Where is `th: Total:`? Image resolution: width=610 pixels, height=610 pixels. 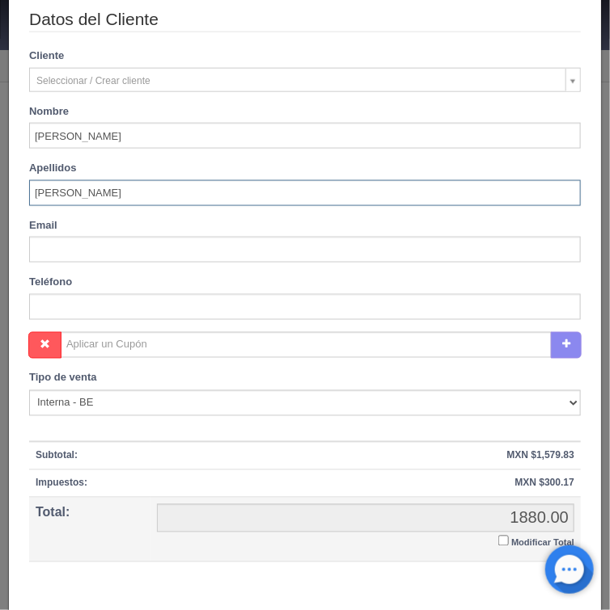
th: Total: is located at coordinates (90, 530).